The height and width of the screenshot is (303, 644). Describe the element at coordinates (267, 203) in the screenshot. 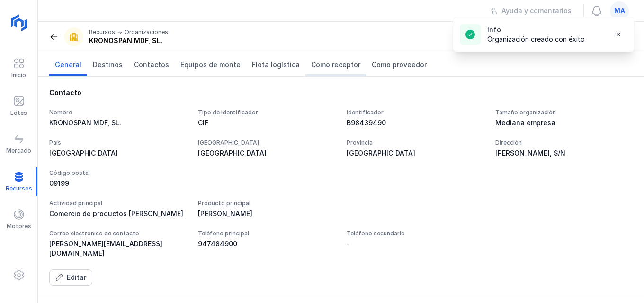

I see `div: Producto principal` at that location.